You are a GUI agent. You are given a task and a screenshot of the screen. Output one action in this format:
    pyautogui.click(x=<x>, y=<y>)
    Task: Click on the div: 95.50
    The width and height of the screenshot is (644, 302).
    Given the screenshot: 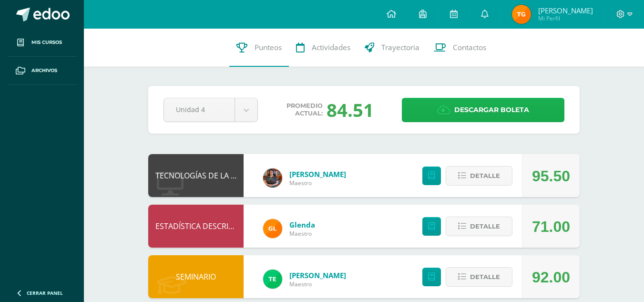 What is the action you would take?
    pyautogui.click(x=551, y=176)
    